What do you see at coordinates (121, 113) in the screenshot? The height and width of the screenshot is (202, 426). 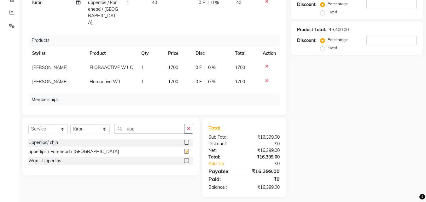 I see `th: Membership` at bounding box center [121, 113].